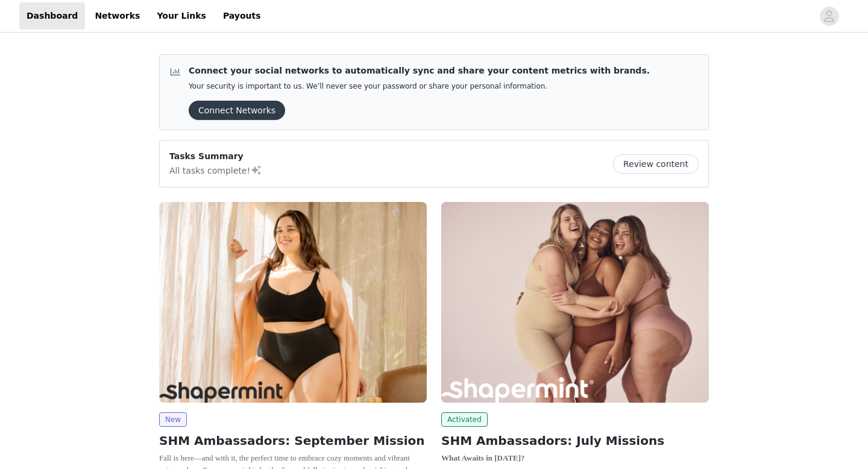 The image size is (868, 469). I want to click on p: All tasks complete!, so click(216, 170).